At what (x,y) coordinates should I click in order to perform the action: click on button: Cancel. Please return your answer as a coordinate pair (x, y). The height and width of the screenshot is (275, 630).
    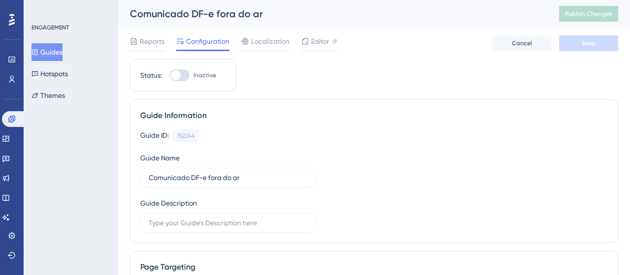
    Looking at the image, I should click on (522, 43).